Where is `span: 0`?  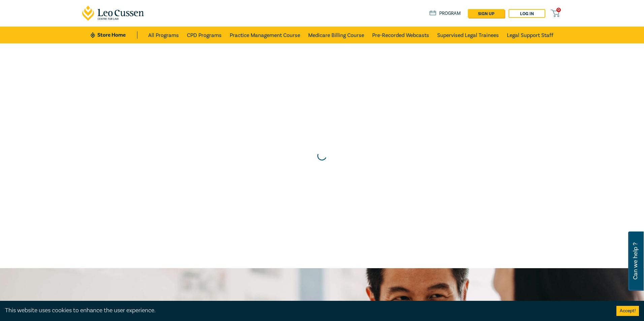
span: 0 is located at coordinates (558, 9).